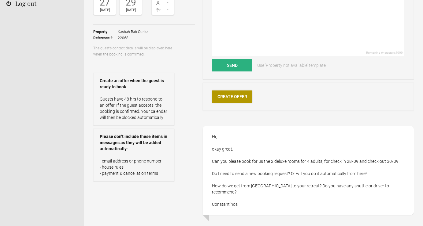 The image size is (423, 226). I want to click on p: - email address or phone number - house rules - payment & cancellation terms, so click(134, 167).